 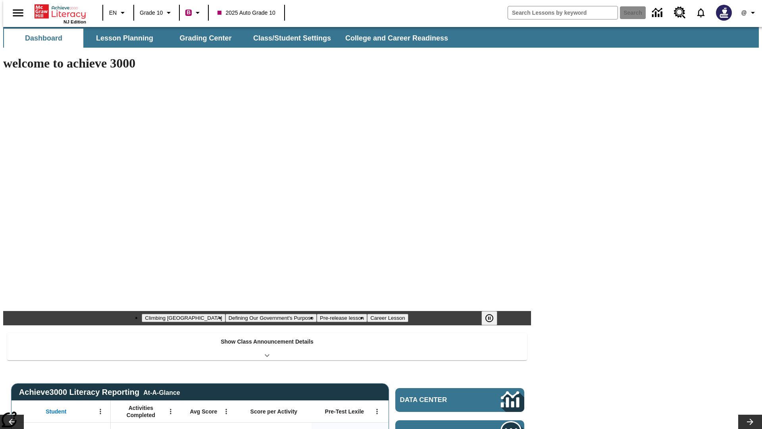 What do you see at coordinates (141, 411) in the screenshot?
I see `span: Activities Completed` at bounding box center [141, 411].